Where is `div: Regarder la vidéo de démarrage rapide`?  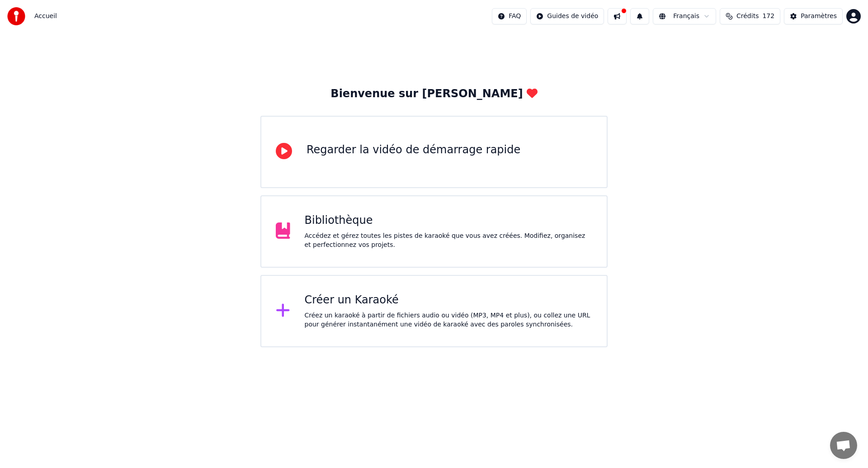
div: Regarder la vidéo de démarrage rapide is located at coordinates (413, 150).